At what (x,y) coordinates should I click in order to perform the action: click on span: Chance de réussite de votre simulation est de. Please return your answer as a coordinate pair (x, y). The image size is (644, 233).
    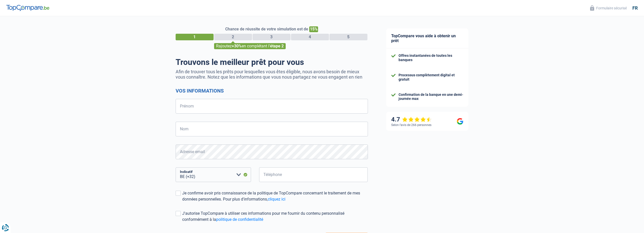
    Looking at the image, I should click on (267, 29).